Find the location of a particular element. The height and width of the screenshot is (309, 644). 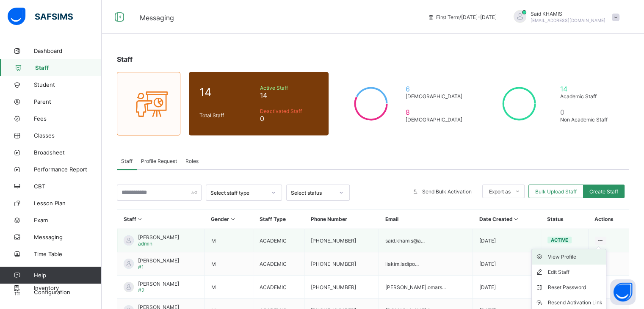

span: #2 is located at coordinates (141, 290).